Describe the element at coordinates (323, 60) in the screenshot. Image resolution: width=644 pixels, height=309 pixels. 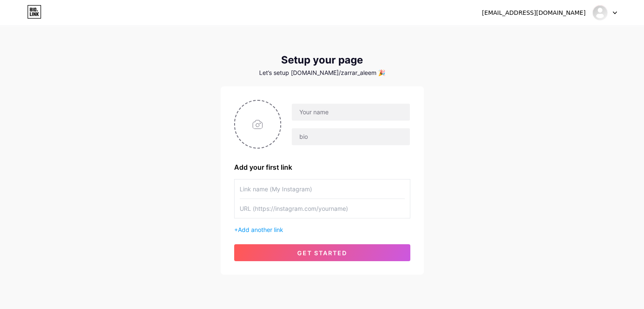
I see `div: Setup your page` at that location.